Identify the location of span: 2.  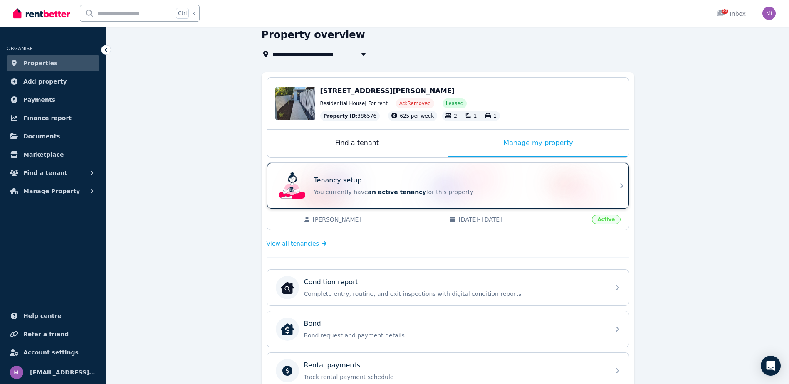
(455, 116).